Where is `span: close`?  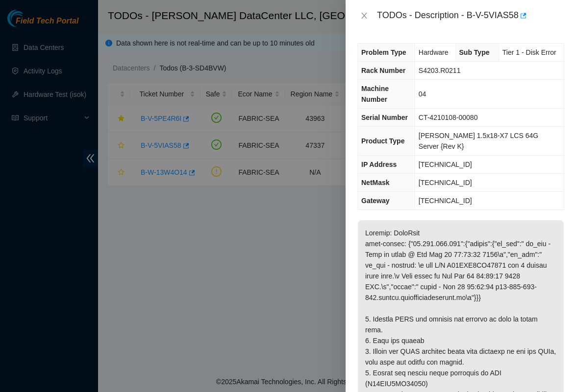
span: close is located at coordinates (364, 16).